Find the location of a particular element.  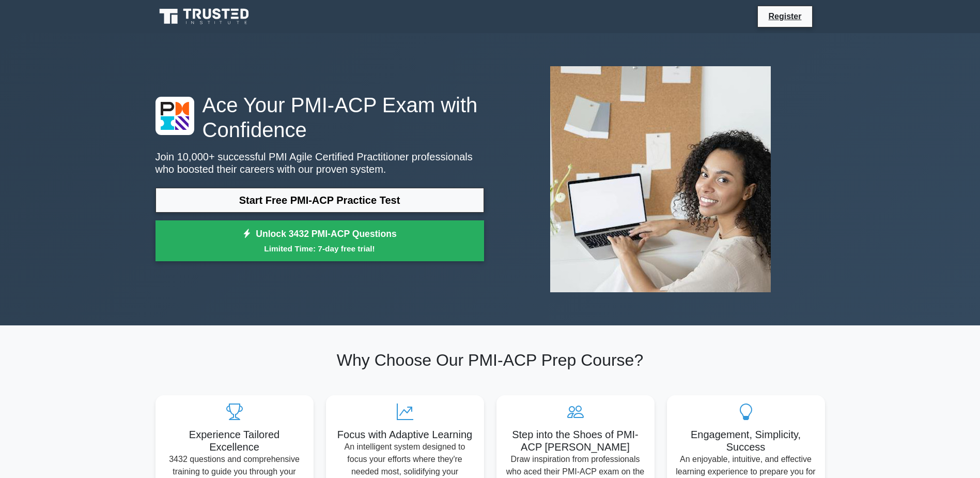

h5: Focus with Adaptive Learning is located at coordinates (405, 435).